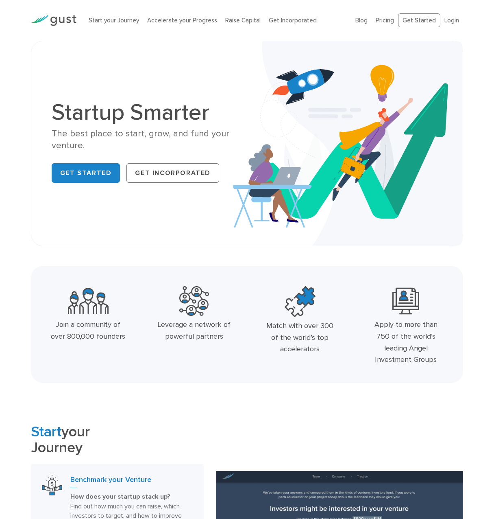 Image resolution: width=494 pixels, height=519 pixels. Describe the element at coordinates (243, 20) in the screenshot. I see `a: Raise Capital` at that location.